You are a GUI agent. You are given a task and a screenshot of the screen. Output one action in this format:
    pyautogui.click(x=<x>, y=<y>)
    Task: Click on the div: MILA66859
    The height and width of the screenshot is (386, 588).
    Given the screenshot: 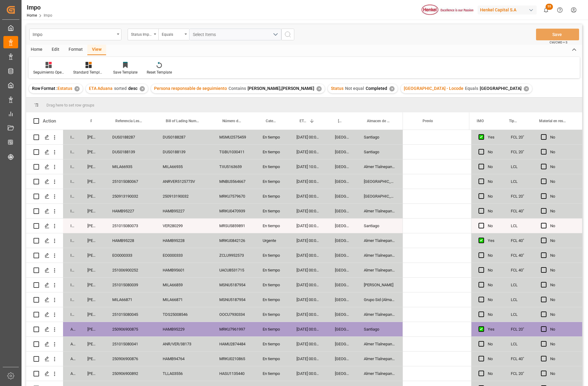 What is the action you would take?
    pyautogui.click(x=184, y=285)
    